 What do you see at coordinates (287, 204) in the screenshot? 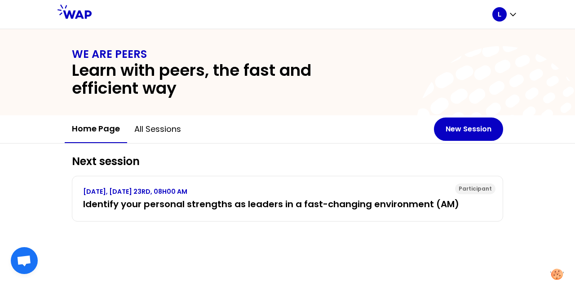
I see `h3: Identify your personal strengths as leaders in a fast-changing environment (AM)` at bounding box center [287, 204].